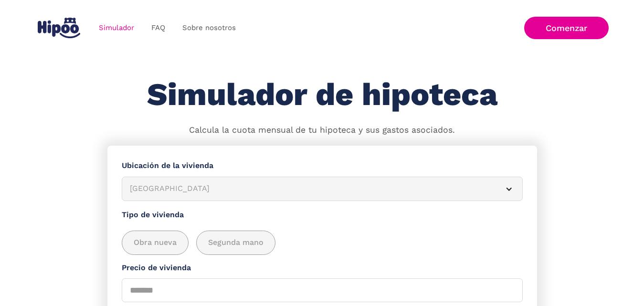 The image size is (644, 306). What do you see at coordinates (155, 243) in the screenshot?
I see `span: Obra nueva` at bounding box center [155, 243].